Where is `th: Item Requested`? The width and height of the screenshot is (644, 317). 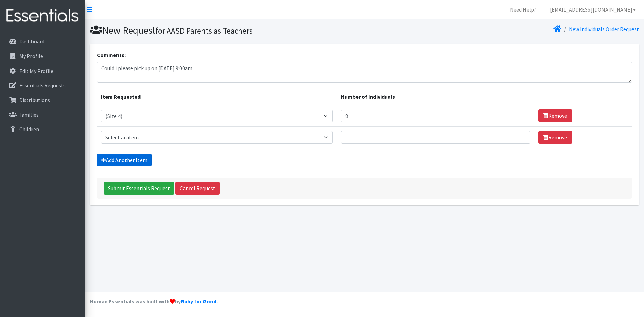 th: Item Requested is located at coordinates (217, 96).